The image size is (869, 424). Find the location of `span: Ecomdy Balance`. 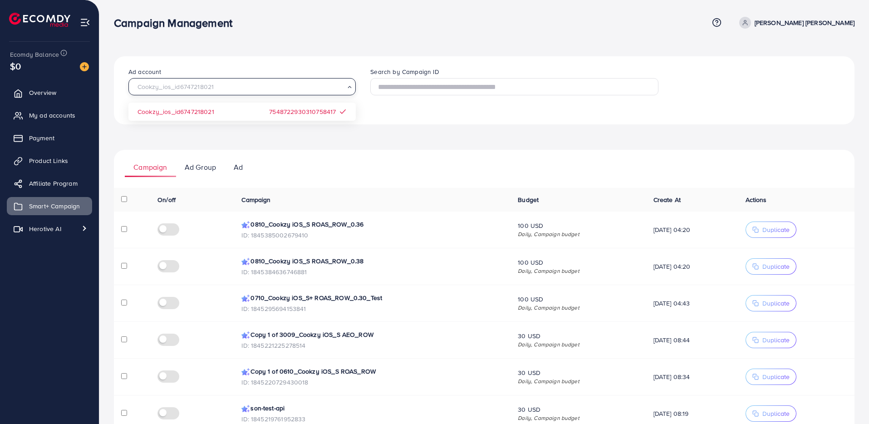

span: Ecomdy Balance is located at coordinates (34, 54).